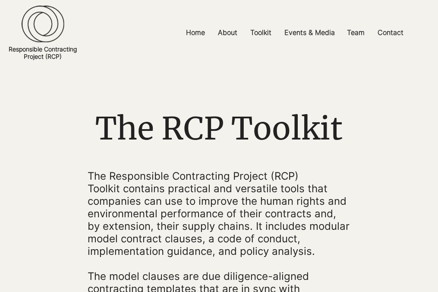 The image size is (438, 292). Describe the element at coordinates (294, 32) in the screenshot. I see `nav: Site` at that location.